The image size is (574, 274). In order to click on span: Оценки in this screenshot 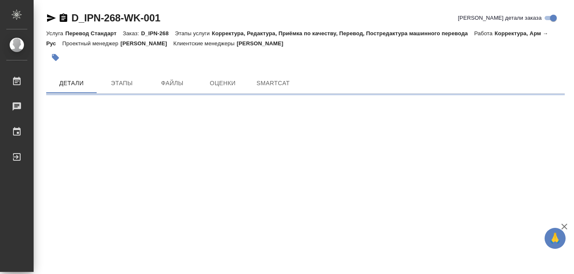, I will do `click(223, 83)`.